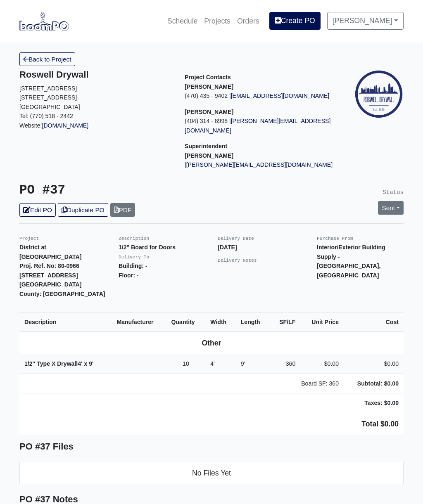  Describe the element at coordinates (186, 322) in the screenshot. I see `th: Quantity` at that location.